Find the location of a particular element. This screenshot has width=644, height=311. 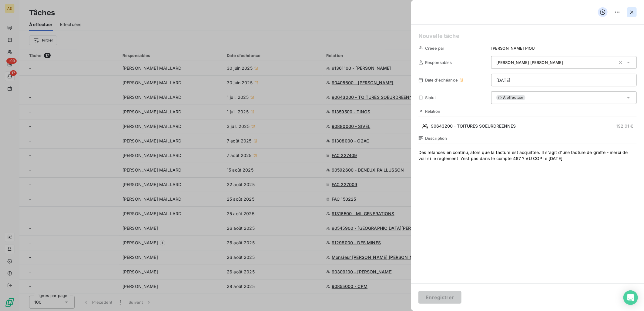

span: Responsables is located at coordinates (438, 63).